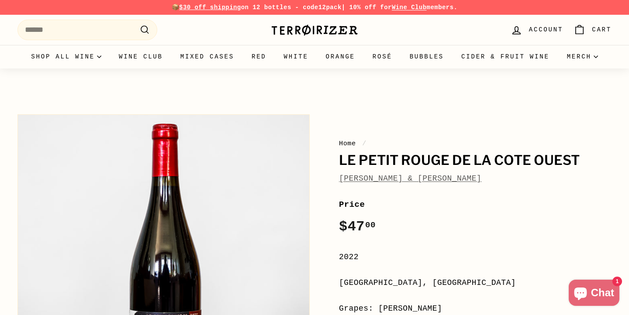 Image resolution: width=629 pixels, height=315 pixels. I want to click on a: Red, so click(259, 57).